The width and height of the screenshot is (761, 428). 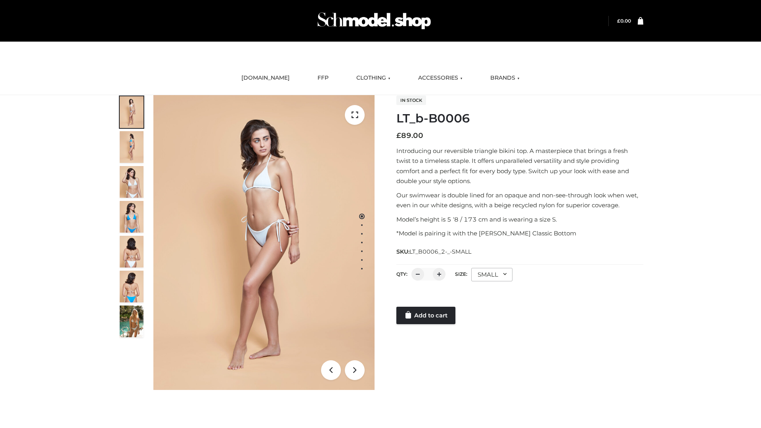 What do you see at coordinates (505, 78) in the screenshot?
I see `a: BRANDS` at bounding box center [505, 78].